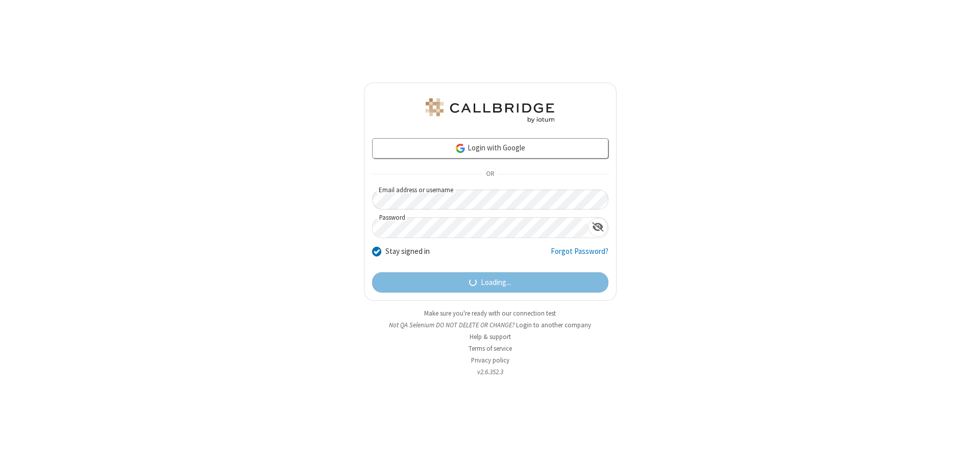  I want to click on button: Login to another company, so click(553, 325).